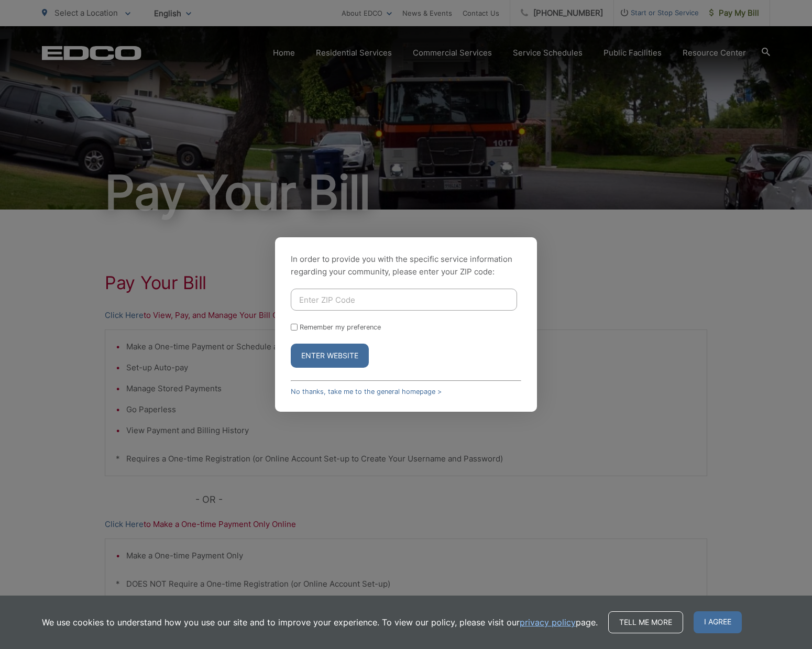  Describe the element at coordinates (366, 391) in the screenshot. I see `a: No thanks, take me to the general homepage >` at that location.